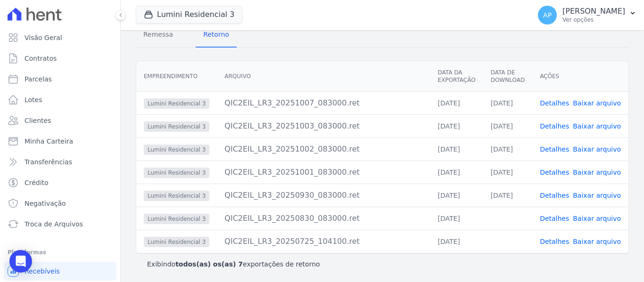 The height and width of the screenshot is (282, 644). I want to click on div: QIC2EIL_LR3_20251002_083000.ret, so click(323, 149).